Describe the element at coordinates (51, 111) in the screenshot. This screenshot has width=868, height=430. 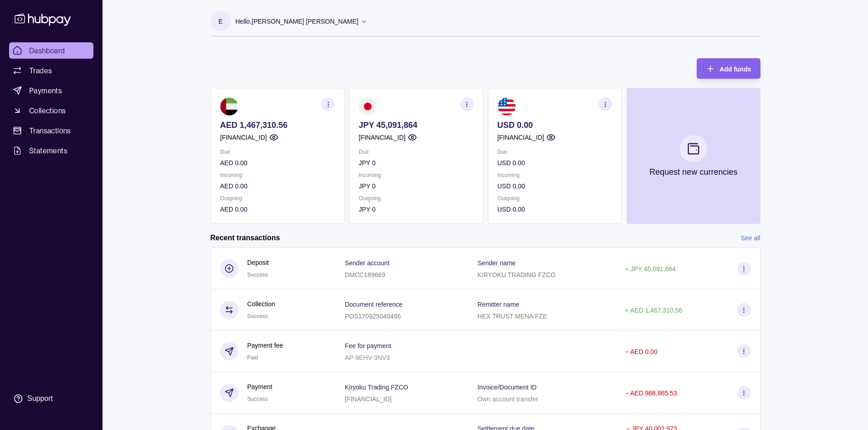
I see `a: Collections` at that location.